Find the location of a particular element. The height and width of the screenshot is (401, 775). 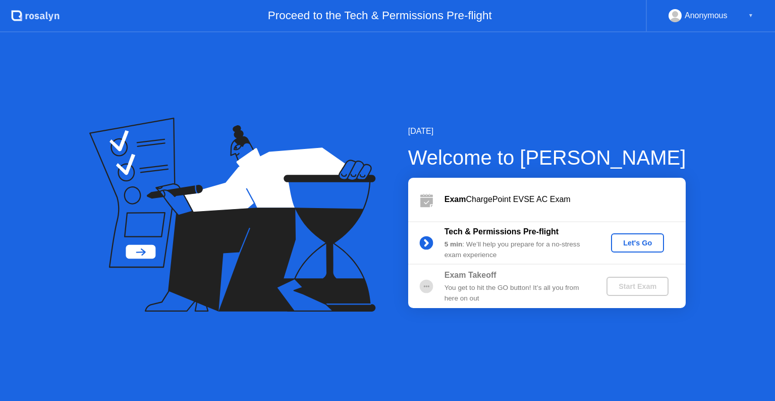

div: Let's Go is located at coordinates (637, 243).